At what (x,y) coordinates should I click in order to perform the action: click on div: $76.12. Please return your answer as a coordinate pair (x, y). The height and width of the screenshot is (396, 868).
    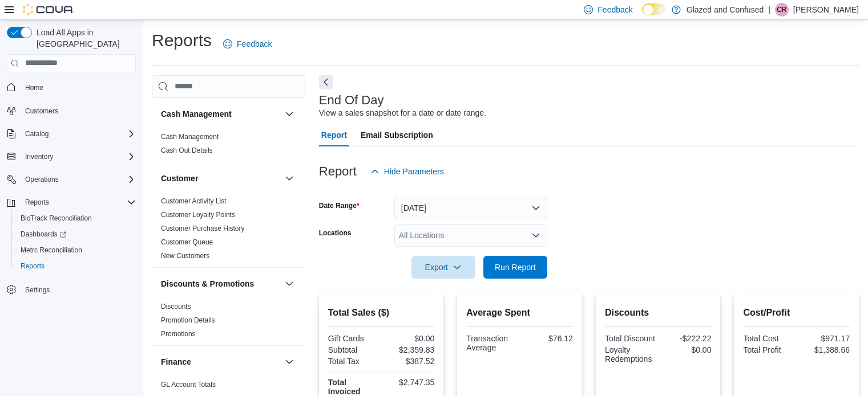
    Looking at the image, I should click on (547, 339).